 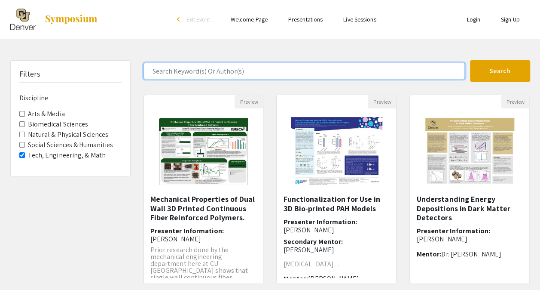 What do you see at coordinates (305, 19) in the screenshot?
I see `a: Presentations` at bounding box center [305, 19].